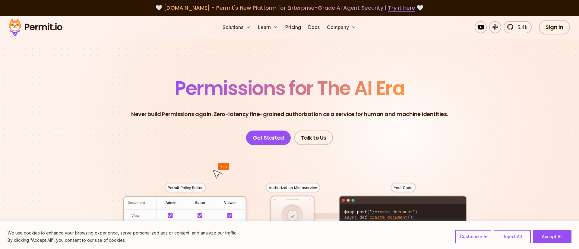 The image size is (579, 249). What do you see at coordinates (402, 8) in the screenshot?
I see `a: Try it here` at bounding box center [402, 8].